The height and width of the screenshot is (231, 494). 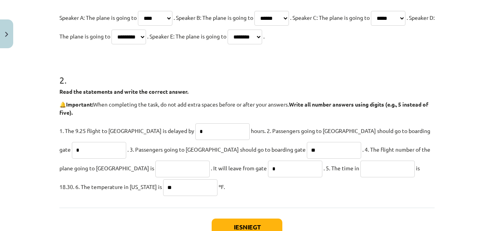 What do you see at coordinates (213, 17) in the screenshot?
I see `span: . Speaker B: The plane is going to` at bounding box center [213, 17].